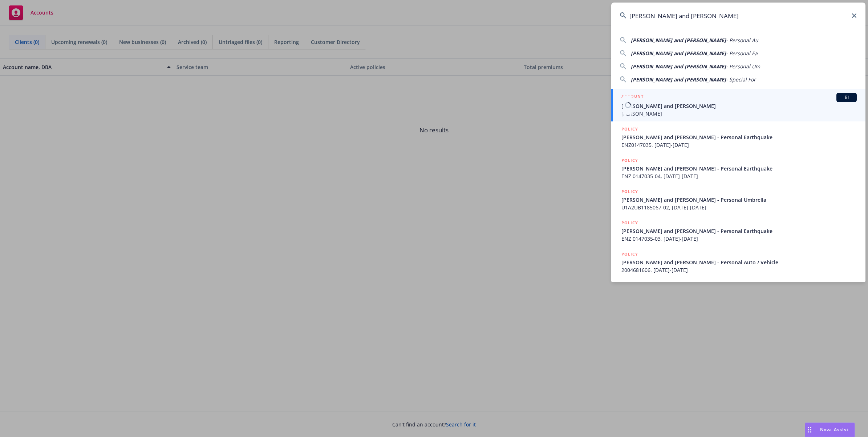 This screenshot has height=437, width=868. Describe the element at coordinates (633, 97) in the screenshot. I see `h5: ACCOUNT` at that location.